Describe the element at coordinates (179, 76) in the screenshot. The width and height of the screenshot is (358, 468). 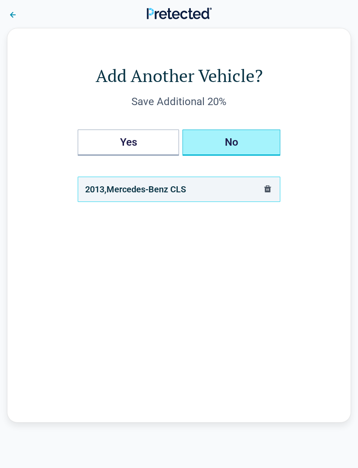
I see `h1: Add Another Vehicle?` at that location.